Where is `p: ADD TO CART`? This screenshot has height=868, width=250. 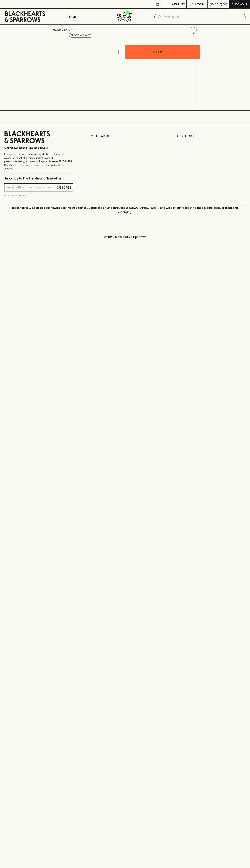 p: ADD TO CART is located at coordinates (163, 52).